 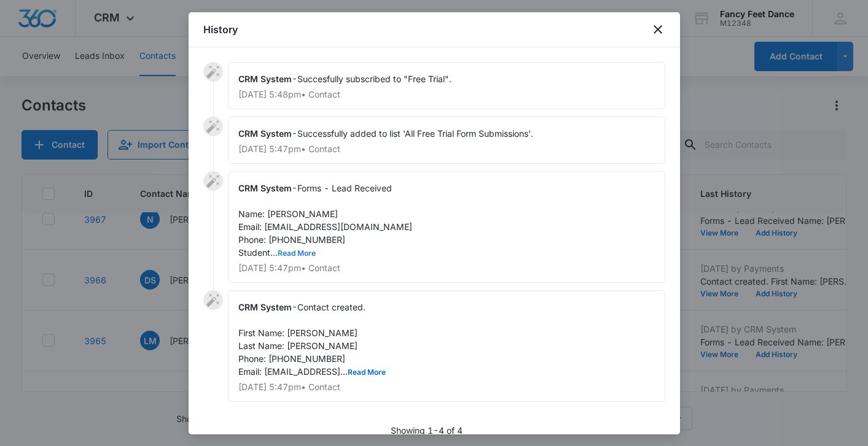 I want to click on span: Successfully added to list 'All Free Trial Form Submissions'., so click(x=415, y=134).